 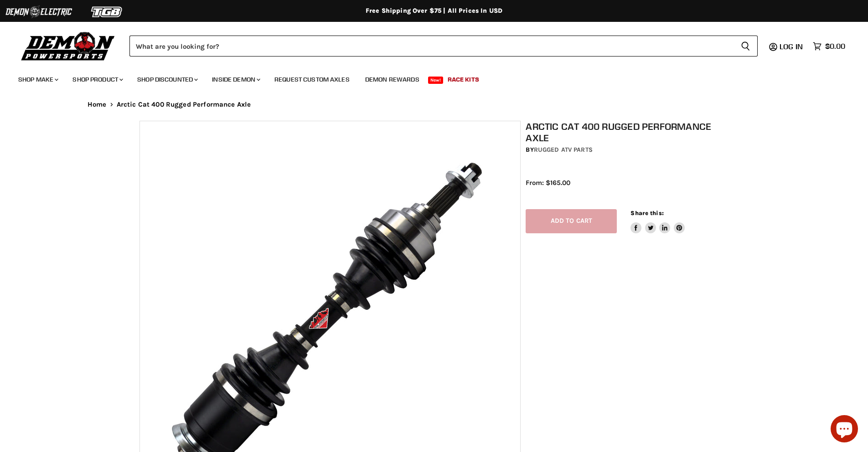 I want to click on a: $0.00, so click(x=829, y=46).